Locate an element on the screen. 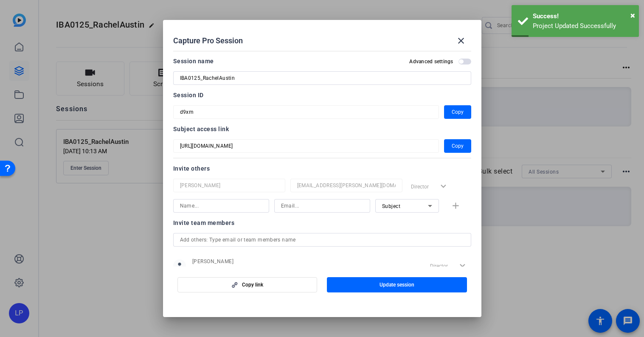  div: Session ID is located at coordinates (322, 95).